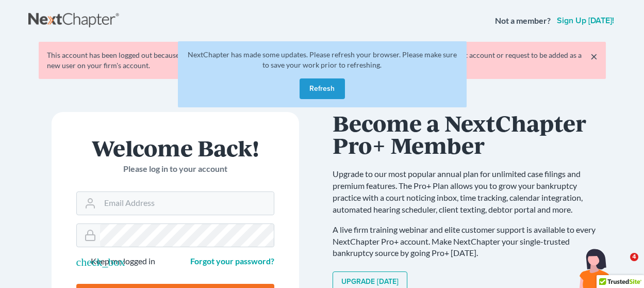  Describe the element at coordinates (469, 242) in the screenshot. I see `p: A live firm training webinar and elite customer support is available to every NextChapter Pro+ ac...` at that location.